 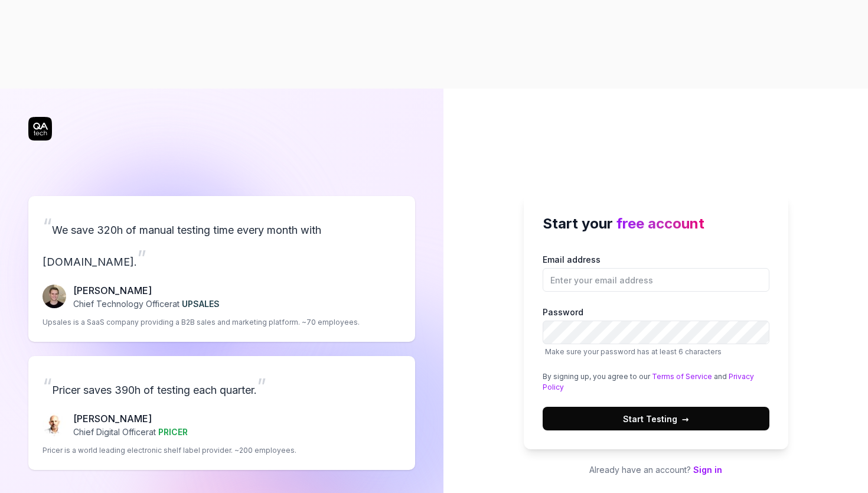 I want to click on span: Start Testing, so click(x=656, y=419).